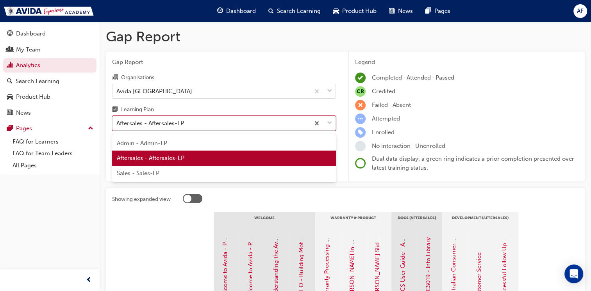 This screenshot has width=591, height=291. I want to click on span: Aftersales - Aftersales-LP, so click(150, 158).